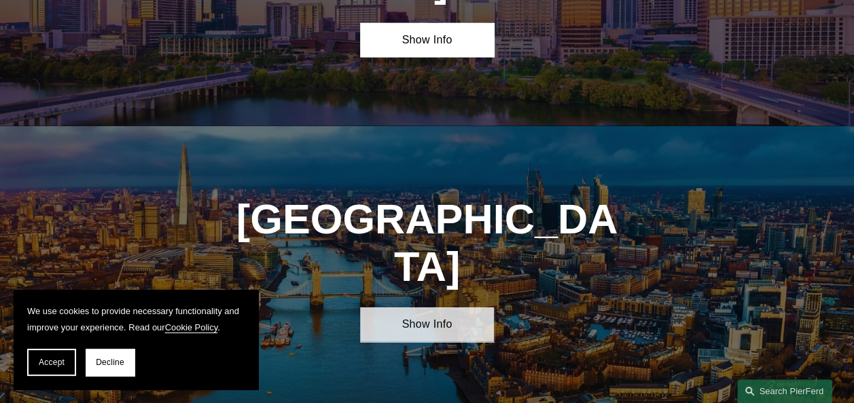 This screenshot has width=854, height=403. Describe the element at coordinates (52, 363) in the screenshot. I see `span: Accept` at that location.